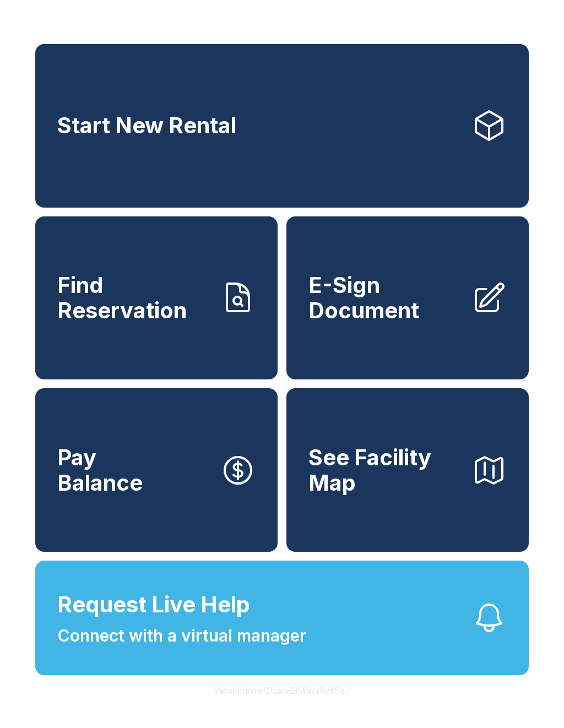 The height and width of the screenshot is (728, 564). Describe the element at coordinates (135, 297) in the screenshot. I see `span: Find Reservation` at that location.